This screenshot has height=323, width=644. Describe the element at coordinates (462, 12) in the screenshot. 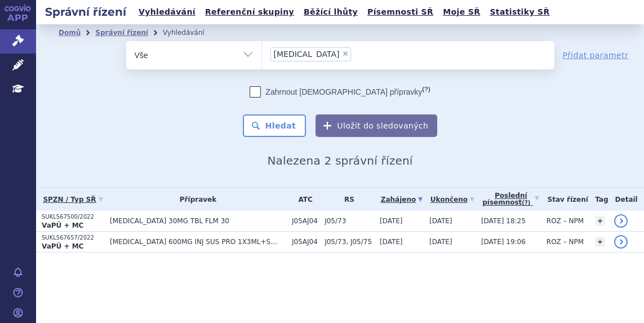

I see `a: Moje SŘ` at that location.